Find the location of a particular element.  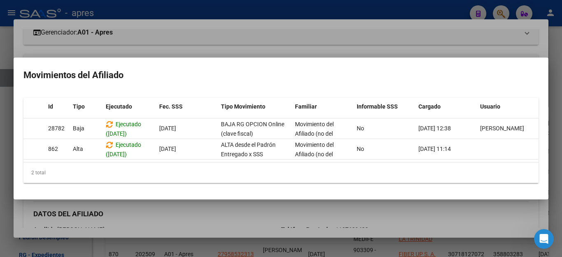

span: Usuario is located at coordinates (490, 107).